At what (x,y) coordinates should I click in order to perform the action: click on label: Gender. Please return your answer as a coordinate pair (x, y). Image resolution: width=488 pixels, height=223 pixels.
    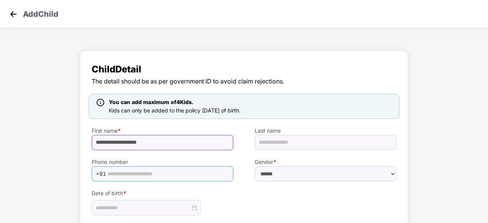
    Looking at the image, I should click on (325, 162).